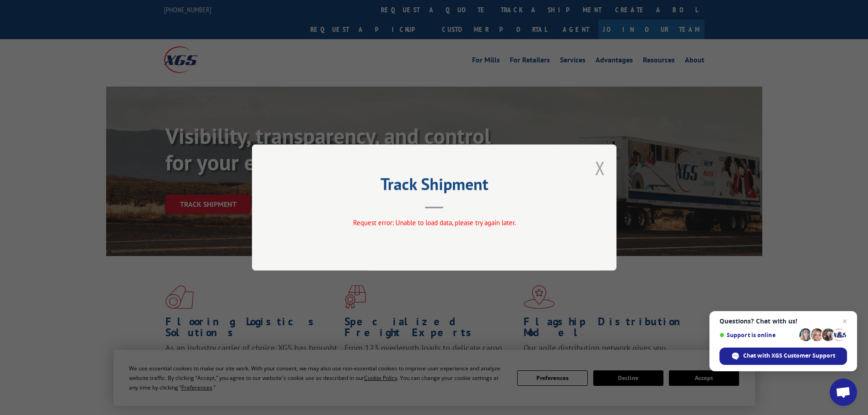 The width and height of the screenshot is (868, 415). I want to click on button: Close modal, so click(600, 168).